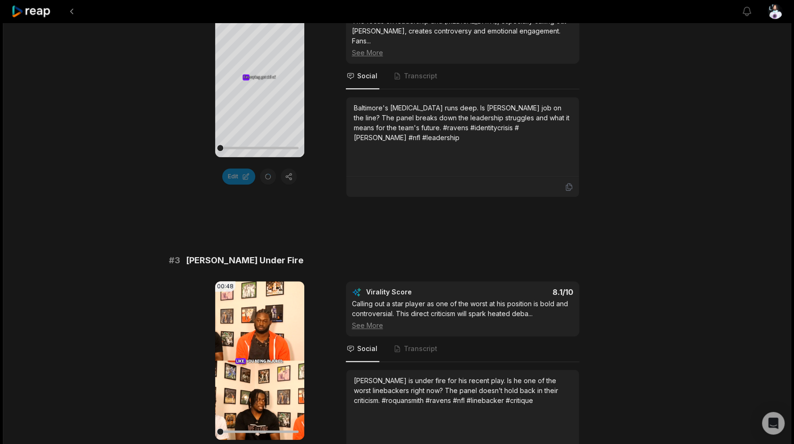 This screenshot has width=794, height=444. What do you see at coordinates (259, 360) in the screenshot?
I see `video: Your browser does not support mp4 format.` at bounding box center [259, 360].